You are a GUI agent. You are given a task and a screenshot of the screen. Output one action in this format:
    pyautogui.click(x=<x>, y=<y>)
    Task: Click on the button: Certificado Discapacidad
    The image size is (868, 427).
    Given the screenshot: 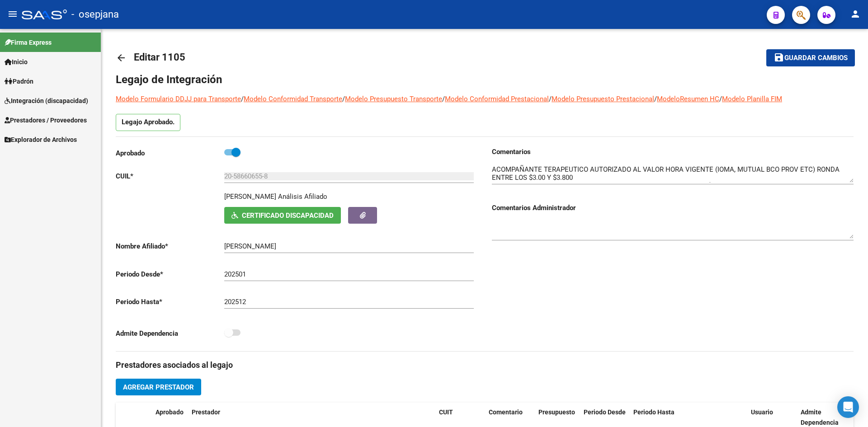 What is the action you would take?
    pyautogui.click(x=283, y=215)
    